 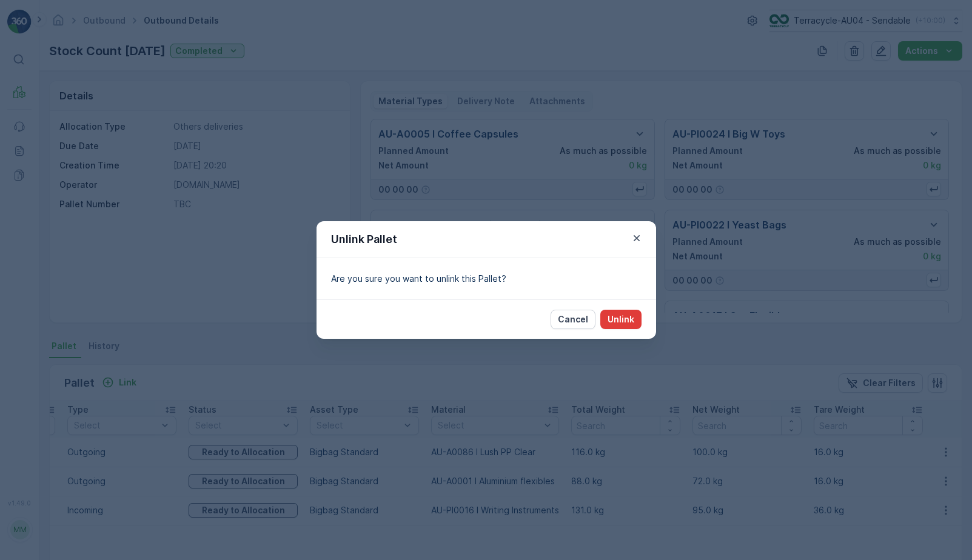 I want to click on button: Unlink, so click(x=621, y=320).